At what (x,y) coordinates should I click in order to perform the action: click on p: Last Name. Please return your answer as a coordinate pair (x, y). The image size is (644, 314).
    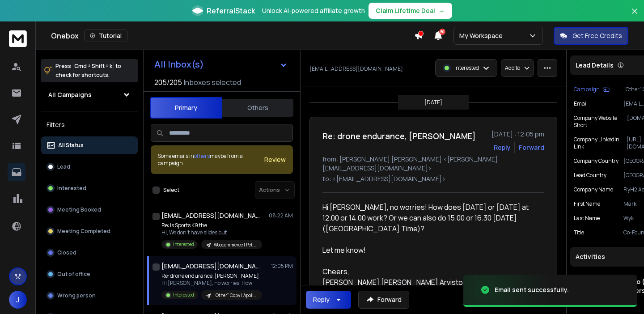
    Looking at the image, I should click on (587, 218).